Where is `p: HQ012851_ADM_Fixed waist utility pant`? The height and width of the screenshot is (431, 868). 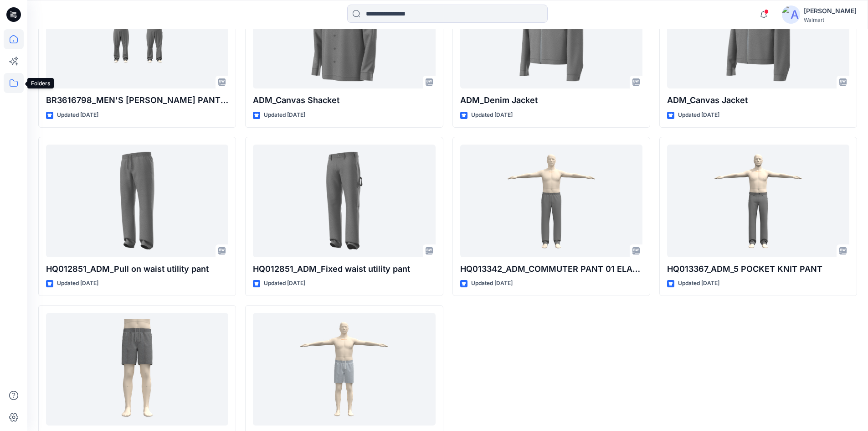 p: HQ012851_ADM_Fixed waist utility pant is located at coordinates (344, 269).